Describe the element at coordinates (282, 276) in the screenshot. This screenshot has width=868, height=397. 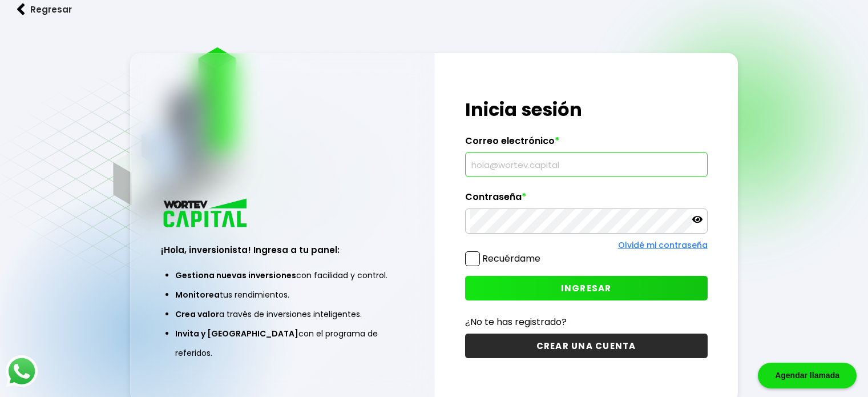
I see `li: con facilidad y control.` at that location.